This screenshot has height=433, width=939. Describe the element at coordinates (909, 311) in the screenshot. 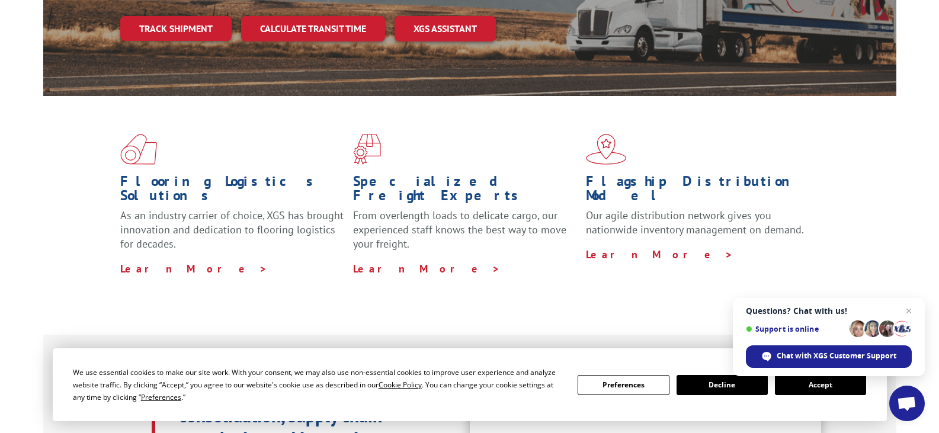

I see `span: Close chat` at that location.